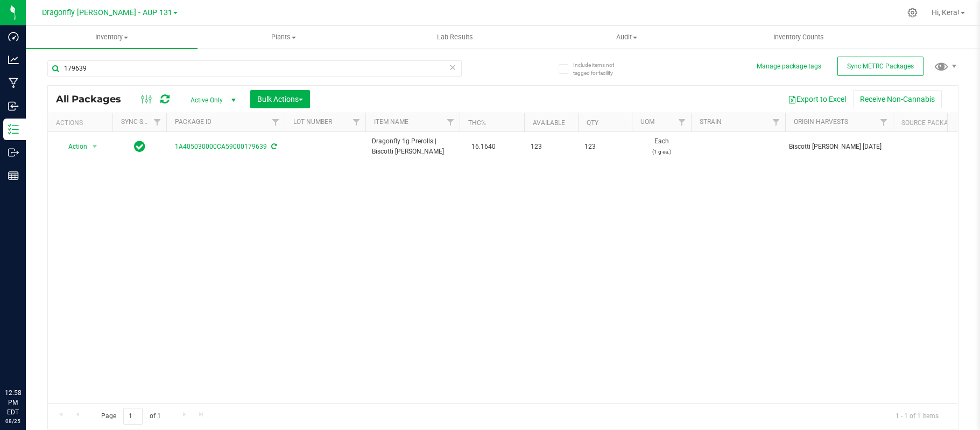  What do you see at coordinates (946, 12) in the screenshot?
I see `span: Hi, Kera!` at bounding box center [946, 12].